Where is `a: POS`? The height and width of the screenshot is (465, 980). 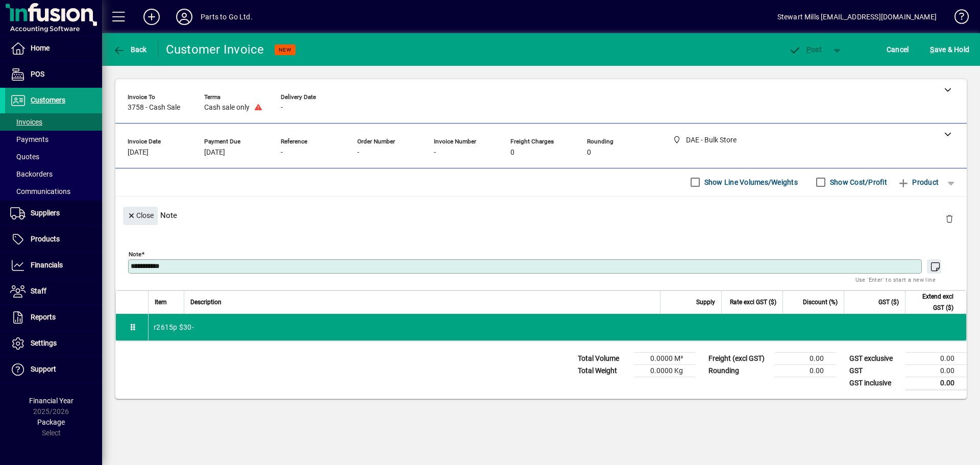 a: POS is located at coordinates (54, 75).